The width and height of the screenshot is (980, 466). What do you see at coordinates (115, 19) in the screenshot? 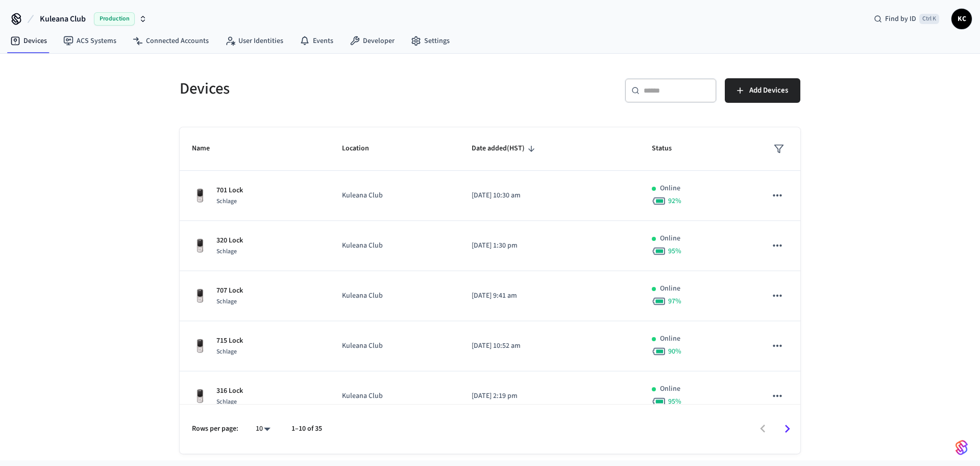
I see `span: Production` at bounding box center [115, 19].